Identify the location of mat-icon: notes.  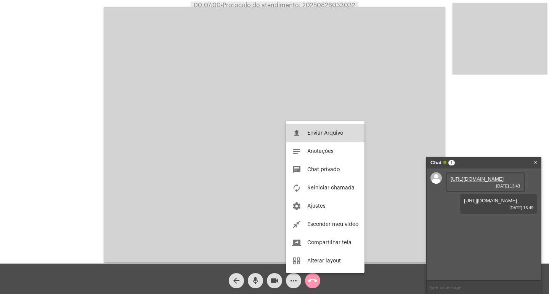
(296, 152).